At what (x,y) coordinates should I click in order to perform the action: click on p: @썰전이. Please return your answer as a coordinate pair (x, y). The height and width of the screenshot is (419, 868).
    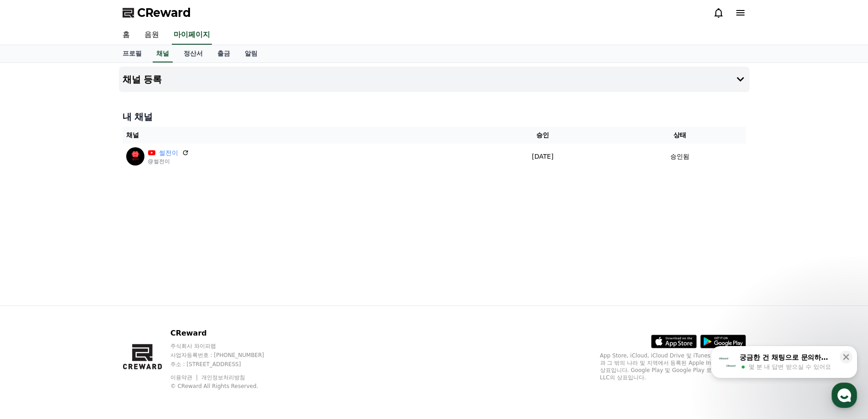
    Looking at the image, I should click on (168, 162).